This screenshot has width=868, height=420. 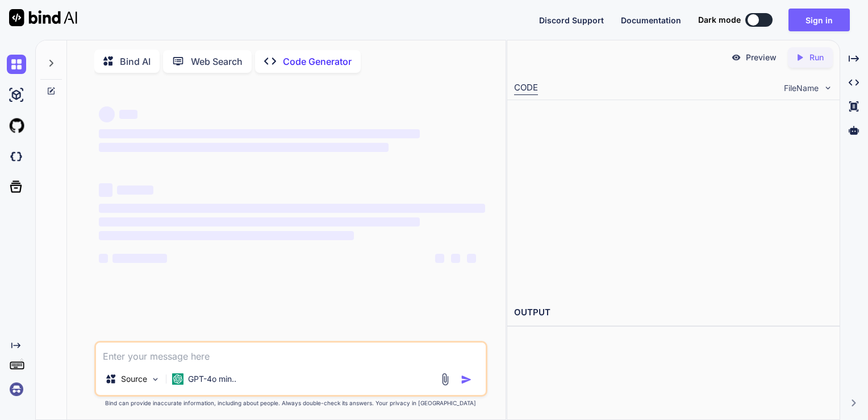 What do you see at coordinates (291, 403) in the screenshot?
I see `p: Bind can provide inaccurate information, including about people. Always double-check its answers....` at bounding box center [291, 403].